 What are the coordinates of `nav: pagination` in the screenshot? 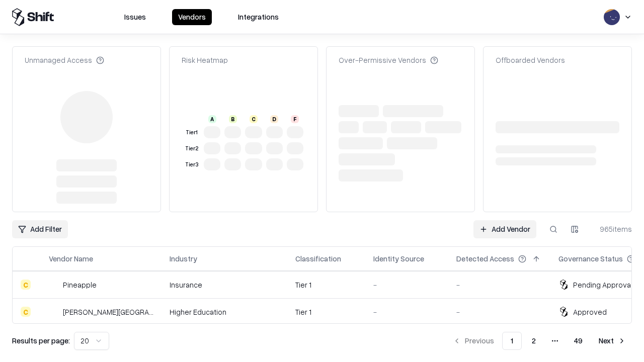 It's located at (539, 341).